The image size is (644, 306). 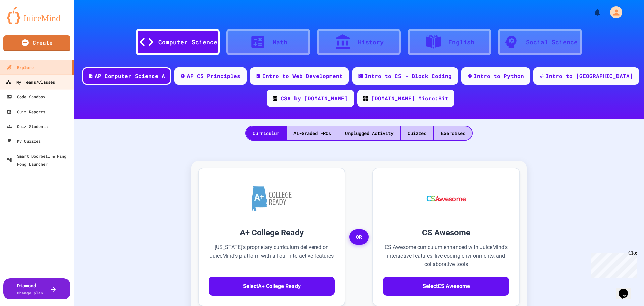 What do you see at coordinates (272, 198) in the screenshot?
I see `img: A+ College Ready` at bounding box center [272, 198].